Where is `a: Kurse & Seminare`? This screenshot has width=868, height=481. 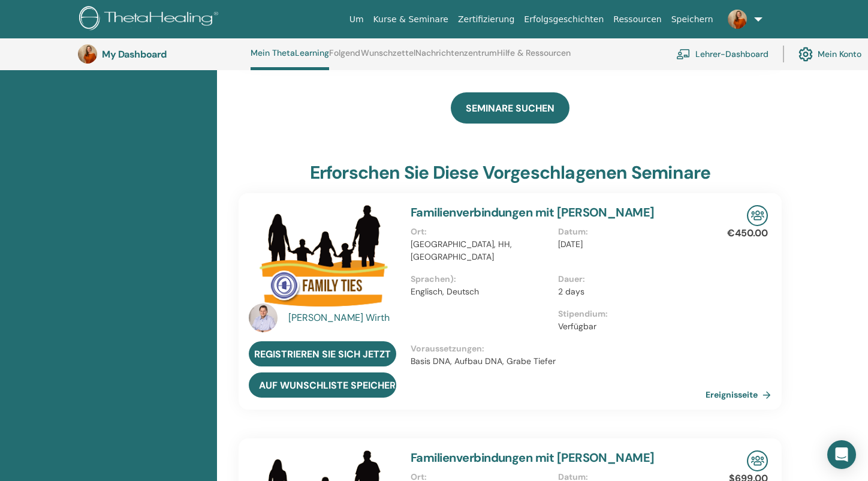 a: Kurse & Seminare is located at coordinates (411, 19).